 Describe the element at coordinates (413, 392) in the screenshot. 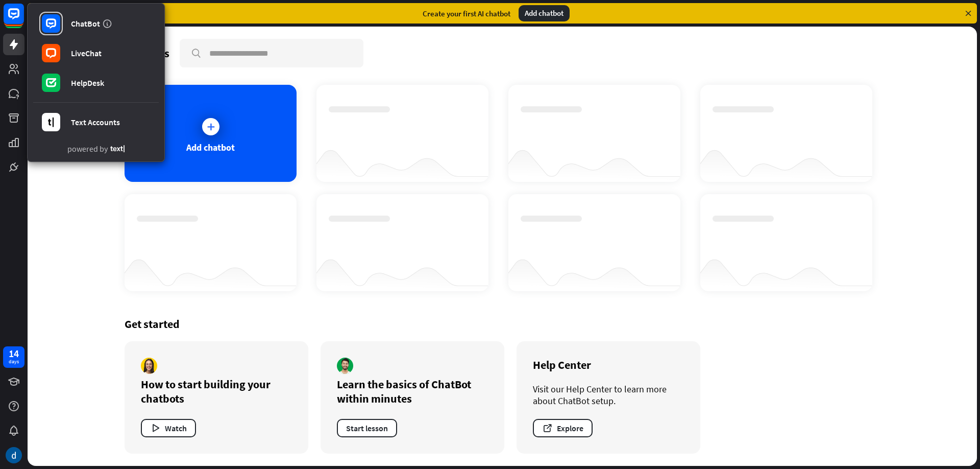

I see `div: Learn the basics of ChatBot within minutes` at that location.